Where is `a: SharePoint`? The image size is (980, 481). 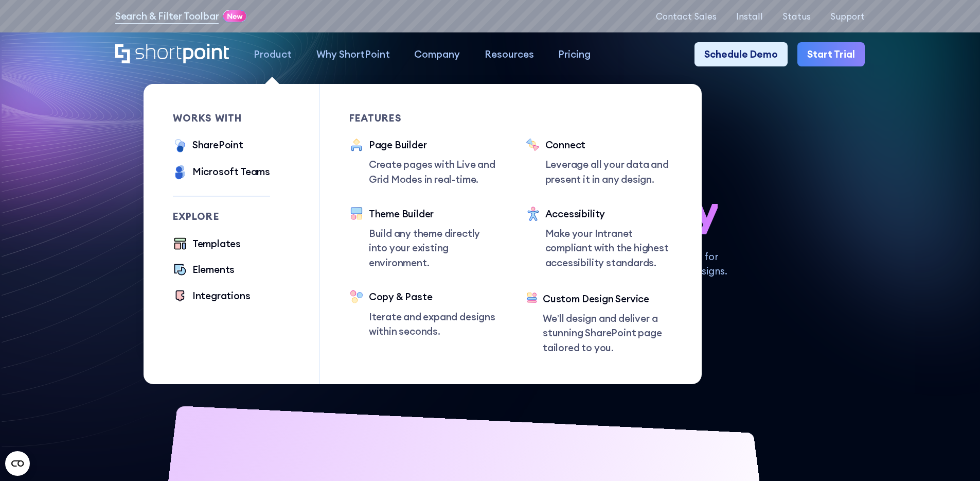 a: SharePoint is located at coordinates (208, 145).